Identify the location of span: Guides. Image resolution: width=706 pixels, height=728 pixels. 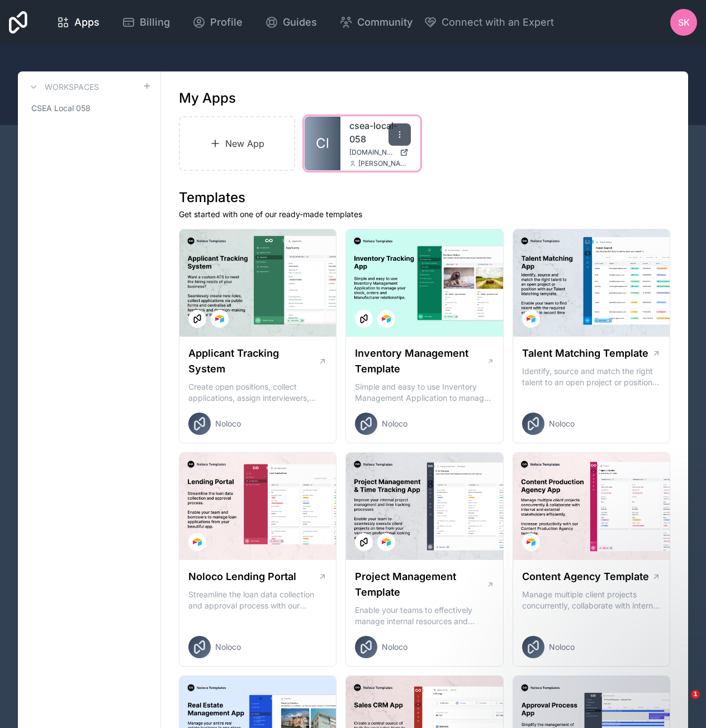
(299, 22).